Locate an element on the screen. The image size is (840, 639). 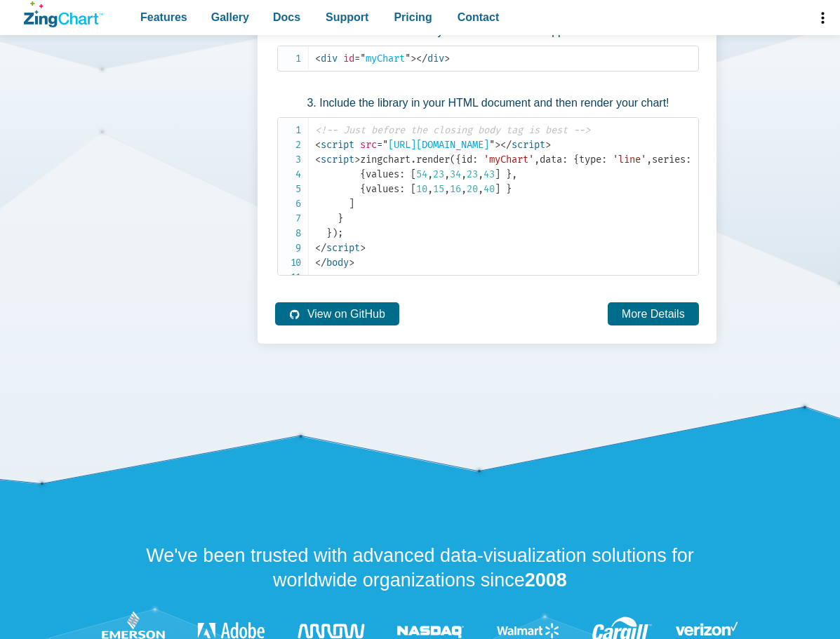
span: myChart is located at coordinates (383, 58).